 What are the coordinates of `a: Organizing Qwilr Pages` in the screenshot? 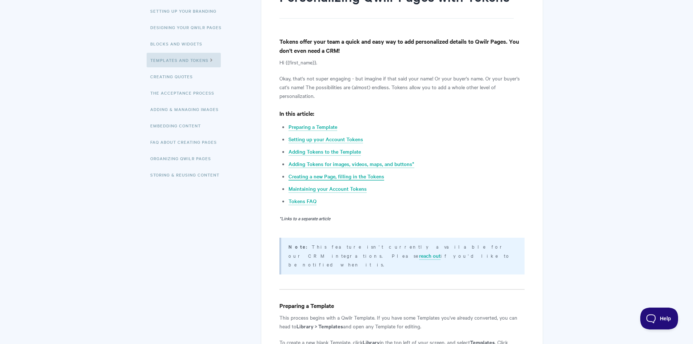 It's located at (183, 158).